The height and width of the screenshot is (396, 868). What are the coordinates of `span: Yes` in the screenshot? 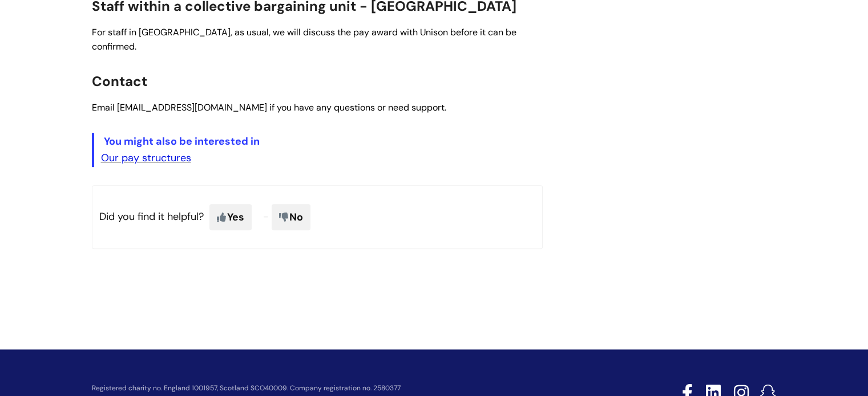 It's located at (230, 217).